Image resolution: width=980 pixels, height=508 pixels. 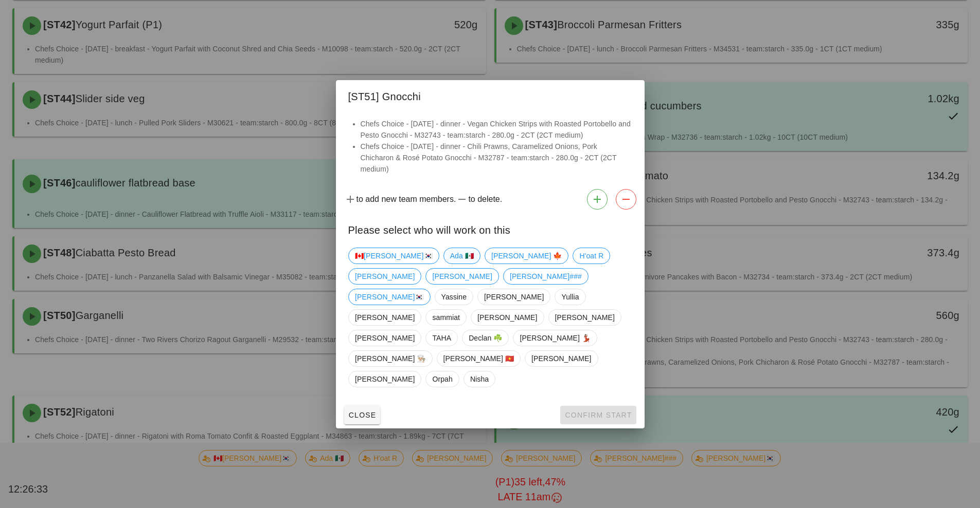 I want to click on span: Orpah, so click(x=442, y=379).